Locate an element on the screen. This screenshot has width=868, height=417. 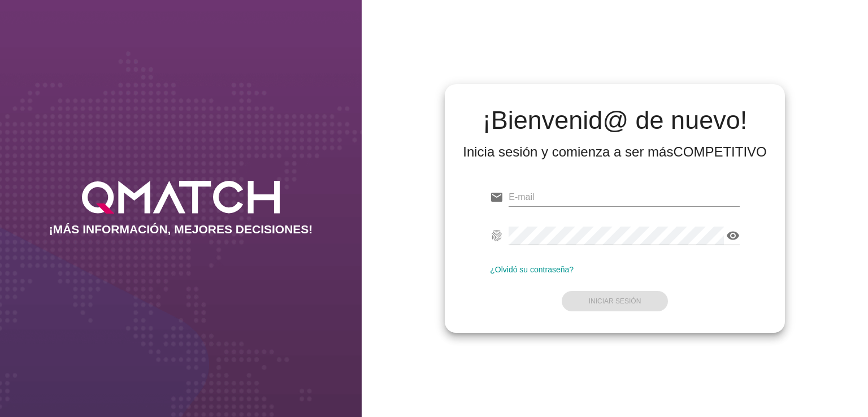
a: ¿Olvidó su contraseña? is located at coordinates (532, 269).